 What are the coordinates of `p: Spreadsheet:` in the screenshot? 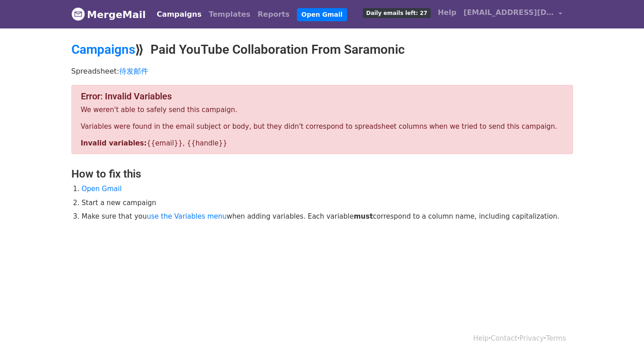 It's located at (322, 71).